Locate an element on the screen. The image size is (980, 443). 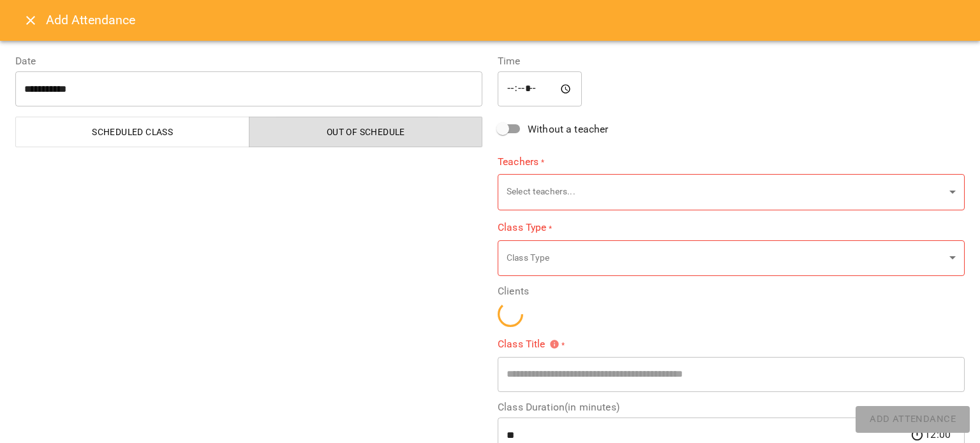
span: Class Title is located at coordinates (528, 344).